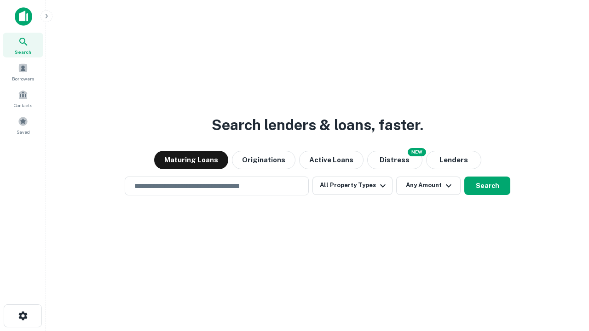 Image resolution: width=589 pixels, height=331 pixels. Describe the element at coordinates (23, 45) in the screenshot. I see `a: Search` at that location.